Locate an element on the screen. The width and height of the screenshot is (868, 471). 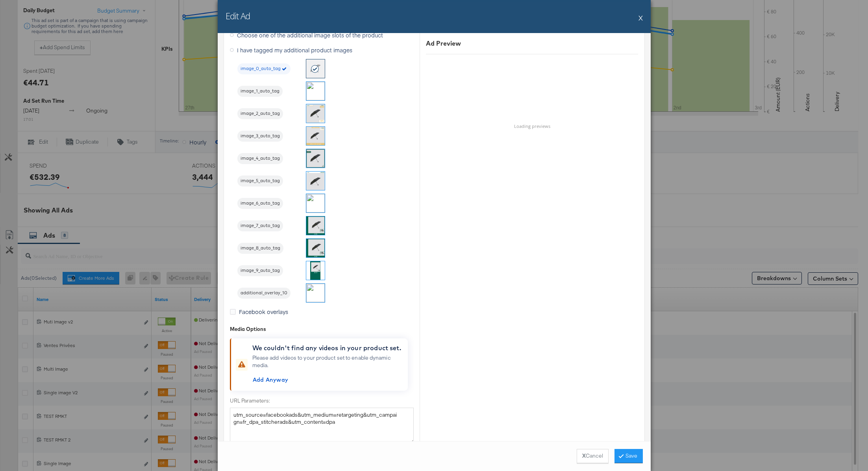
div: image_1_auto_tag is located at coordinates (260, 91).